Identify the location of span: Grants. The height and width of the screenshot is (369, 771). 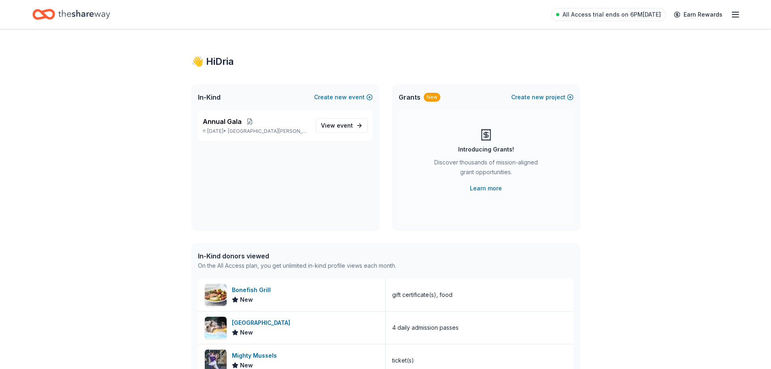
(410, 97).